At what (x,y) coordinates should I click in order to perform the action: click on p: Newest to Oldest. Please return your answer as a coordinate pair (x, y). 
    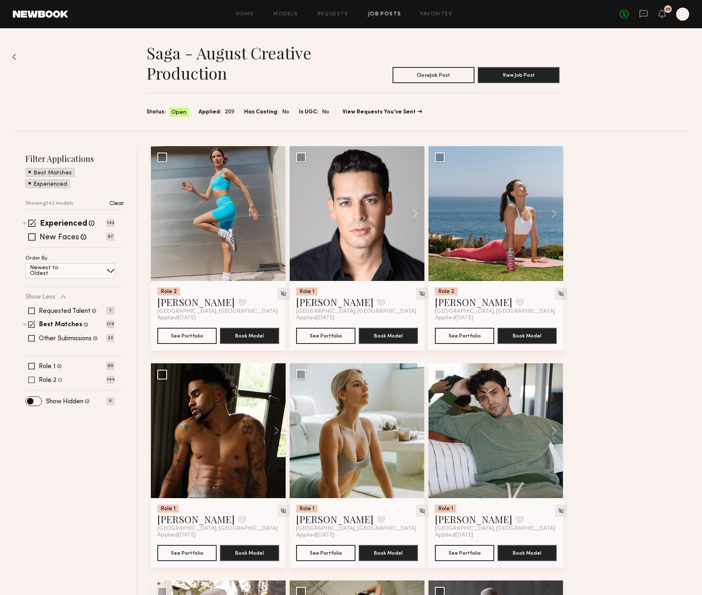
    Looking at the image, I should click on (54, 271).